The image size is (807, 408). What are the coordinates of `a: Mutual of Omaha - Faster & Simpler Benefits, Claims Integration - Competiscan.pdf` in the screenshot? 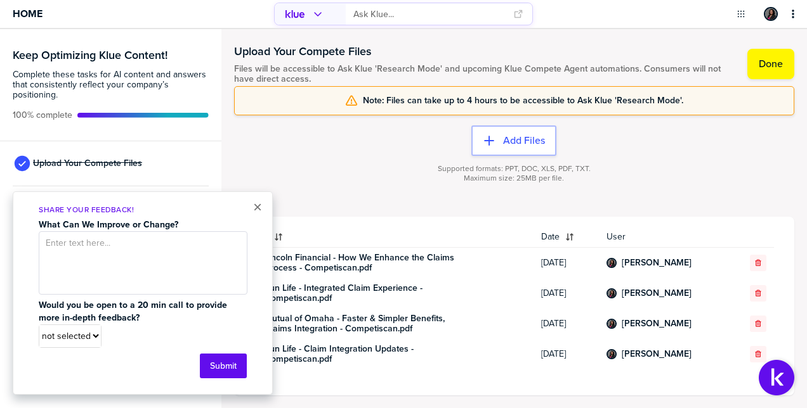 It's located at (360, 324).